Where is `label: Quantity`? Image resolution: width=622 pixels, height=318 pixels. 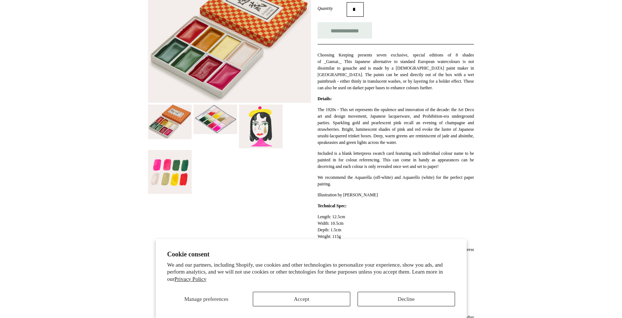
label: Quantity is located at coordinates (332, 8).